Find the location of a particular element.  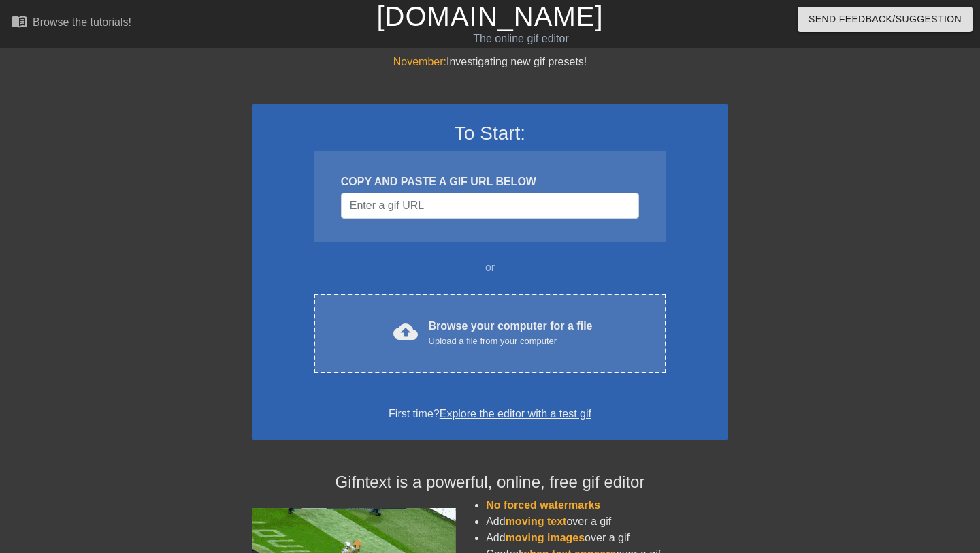

span: moving text is located at coordinates (536, 521).